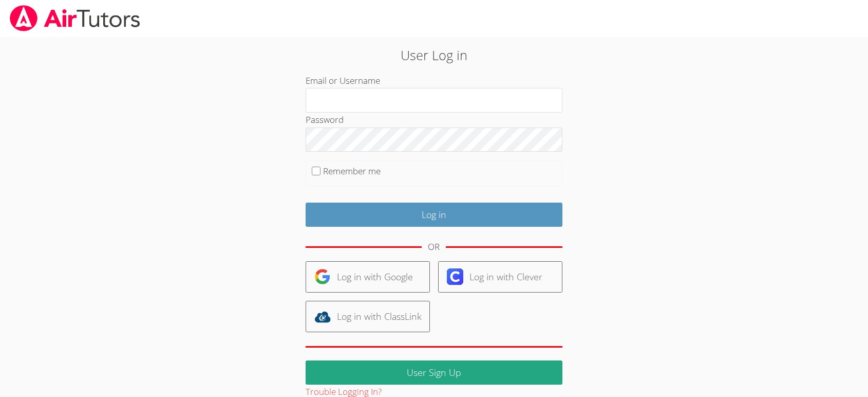 The width and height of the screenshot is (868, 397). What do you see at coordinates (434, 372) in the screenshot?
I see `a: User Sign Up` at bounding box center [434, 372].